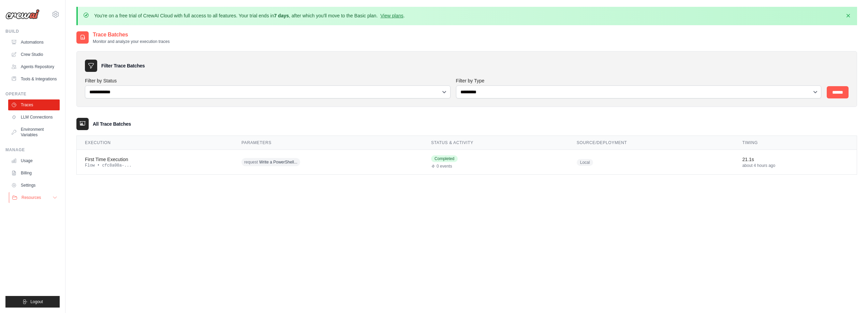 The height and width of the screenshot is (313, 868). Describe the element at coordinates (34, 79) in the screenshot. I see `a: Tools & Integrations` at that location.